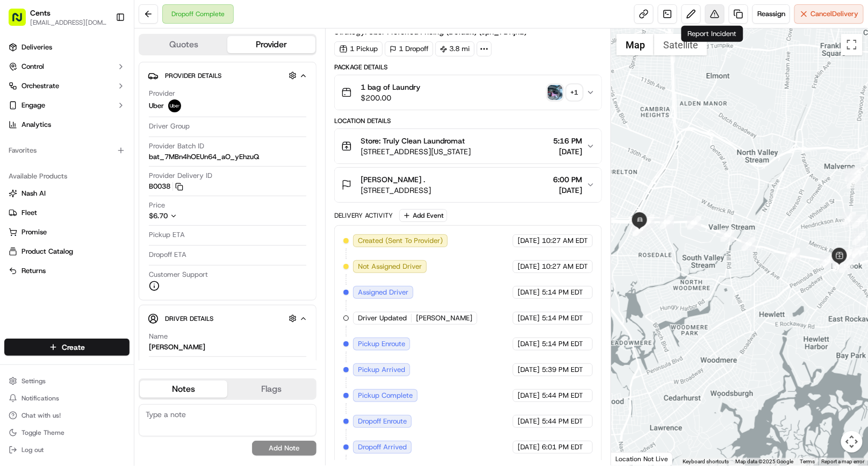  What do you see at coordinates (66, 381) in the screenshot?
I see `button: Settings` at bounding box center [66, 381].